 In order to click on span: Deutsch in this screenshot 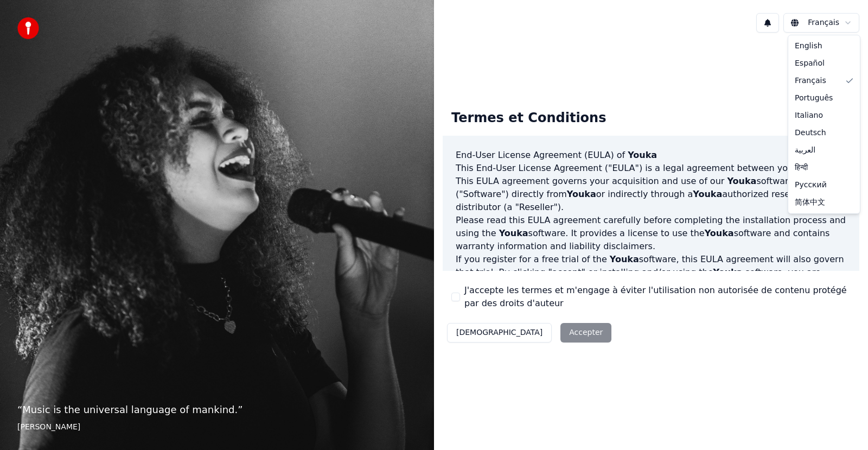, I will do `click(810, 133)`.